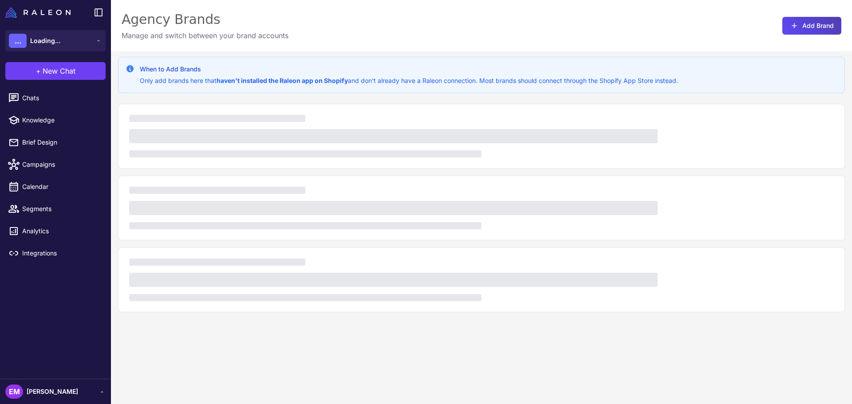 This screenshot has height=404, width=852. What do you see at coordinates (61, 187) in the screenshot?
I see `span: Calendar` at bounding box center [61, 187].